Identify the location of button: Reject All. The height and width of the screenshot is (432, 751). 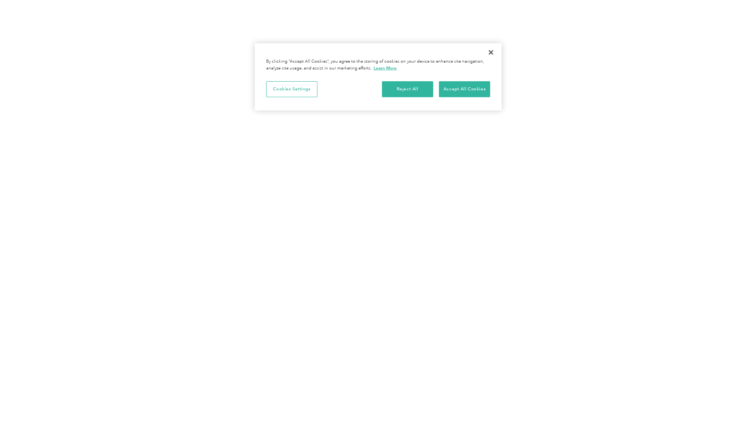
(407, 89).